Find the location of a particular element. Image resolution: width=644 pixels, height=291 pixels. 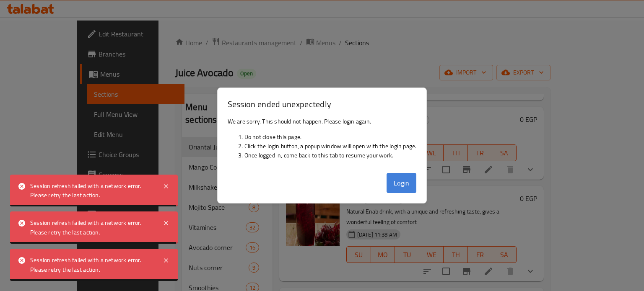

li: Once logged in, come back to this tab to resume your work. is located at coordinates (330, 155).